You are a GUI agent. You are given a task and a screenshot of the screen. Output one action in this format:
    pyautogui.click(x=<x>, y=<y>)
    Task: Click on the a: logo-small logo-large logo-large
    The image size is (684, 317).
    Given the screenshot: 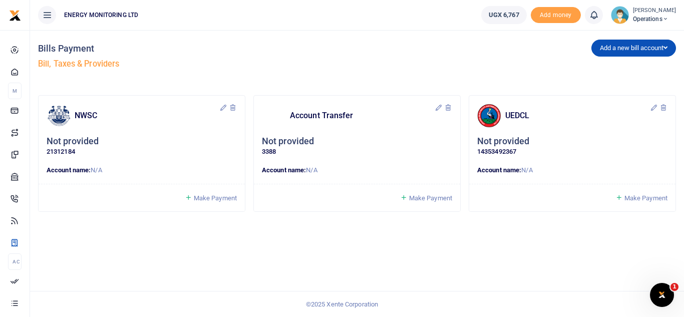 What is the action you would take?
    pyautogui.click(x=15, y=15)
    